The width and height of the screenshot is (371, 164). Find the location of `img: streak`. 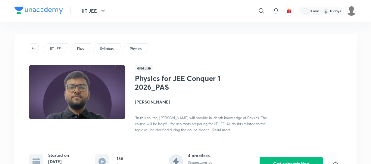

img: streak is located at coordinates (326, 11).